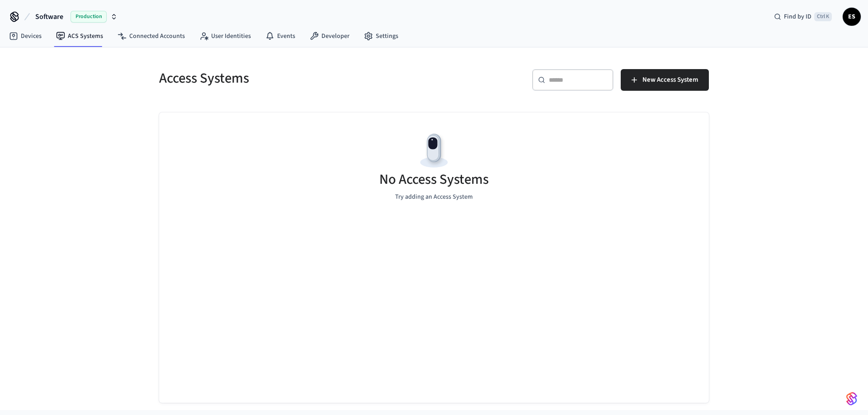 The width and height of the screenshot is (868, 415). I want to click on img: Devices Empty State, so click(434, 151).